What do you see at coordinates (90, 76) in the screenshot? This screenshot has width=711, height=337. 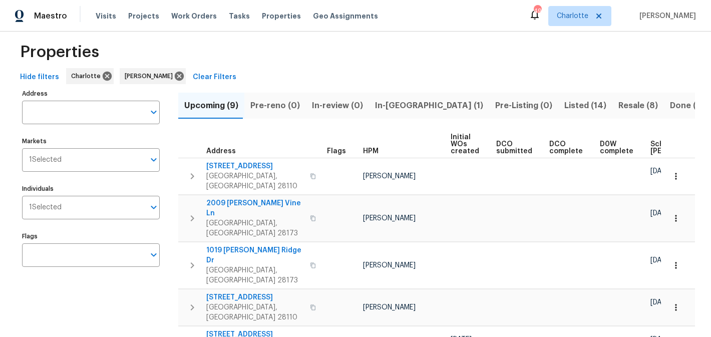 I see `div: Charlotte` at bounding box center [90, 76].